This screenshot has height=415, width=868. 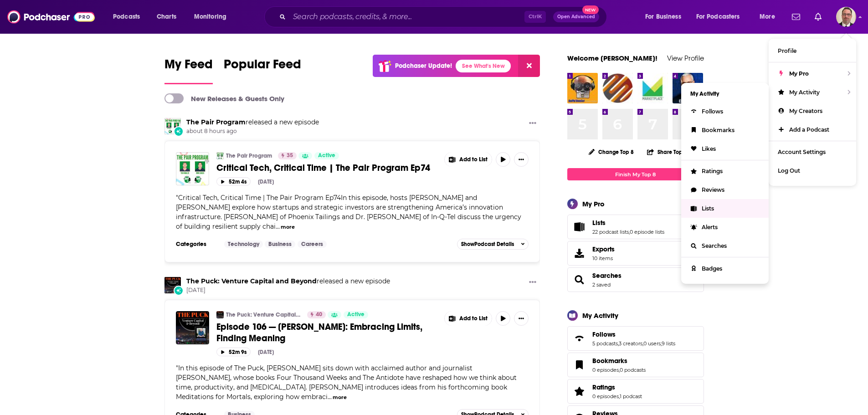 What do you see at coordinates (688, 88) in the screenshot?
I see `img: Ask Dr. Drew` at bounding box center [688, 88].